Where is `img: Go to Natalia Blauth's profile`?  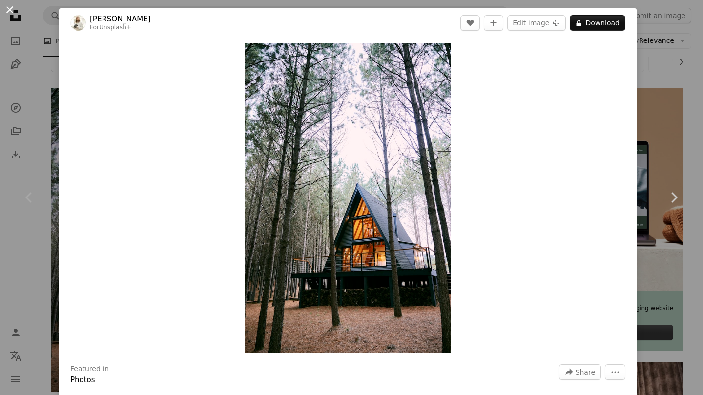
img: Go to Natalia Blauth's profile is located at coordinates (78, 23).